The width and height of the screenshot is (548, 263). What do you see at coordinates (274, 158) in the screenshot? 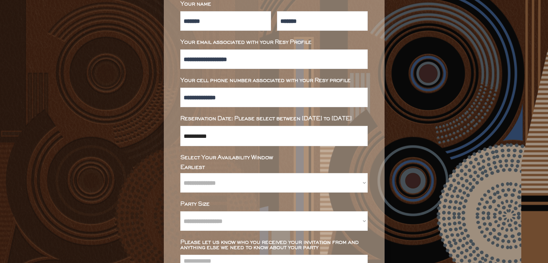
I see `div: Select Your Availability Window` at bounding box center [274, 158].